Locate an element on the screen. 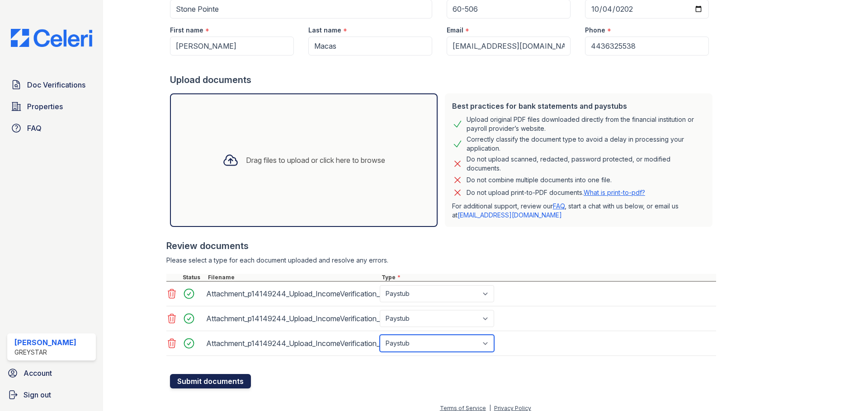 Image resolution: width=868 pixels, height=411 pixels. div: Best practices for bank statements and paystubs is located at coordinates (579, 106).